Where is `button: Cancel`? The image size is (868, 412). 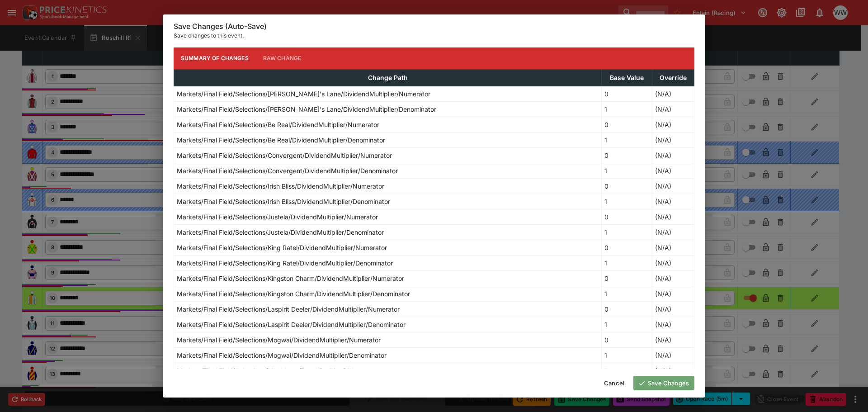 button: Cancel is located at coordinates (614, 384).